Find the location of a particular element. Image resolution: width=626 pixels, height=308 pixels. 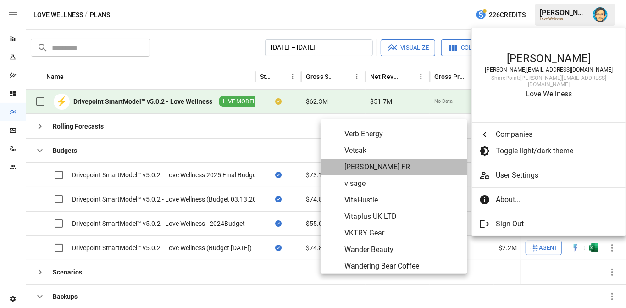

span: User Settings is located at coordinates (557, 175).